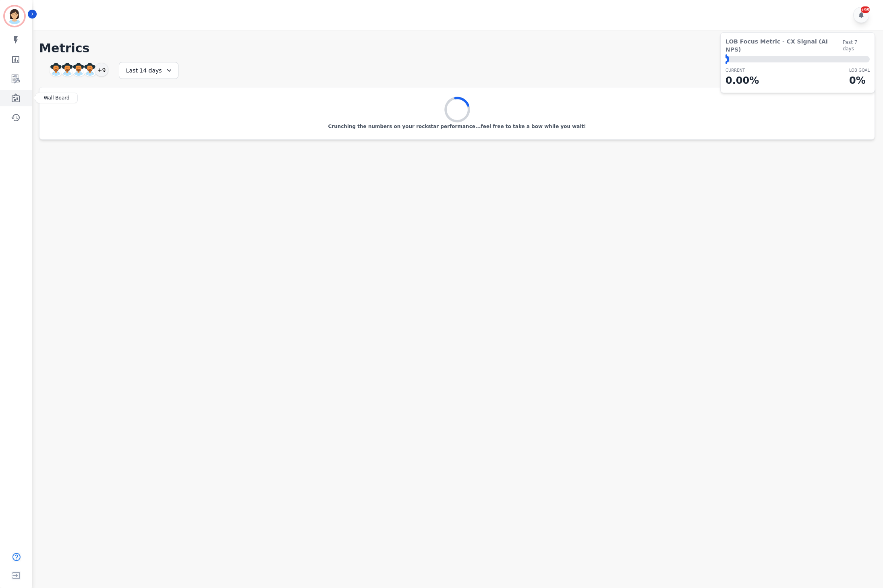 This screenshot has height=588, width=883. What do you see at coordinates (457, 49) in the screenshot?
I see `h1: Metrics` at bounding box center [457, 49].